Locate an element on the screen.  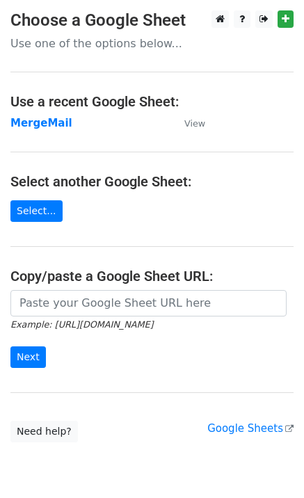
a: Google Sheets is located at coordinates (250, 428).